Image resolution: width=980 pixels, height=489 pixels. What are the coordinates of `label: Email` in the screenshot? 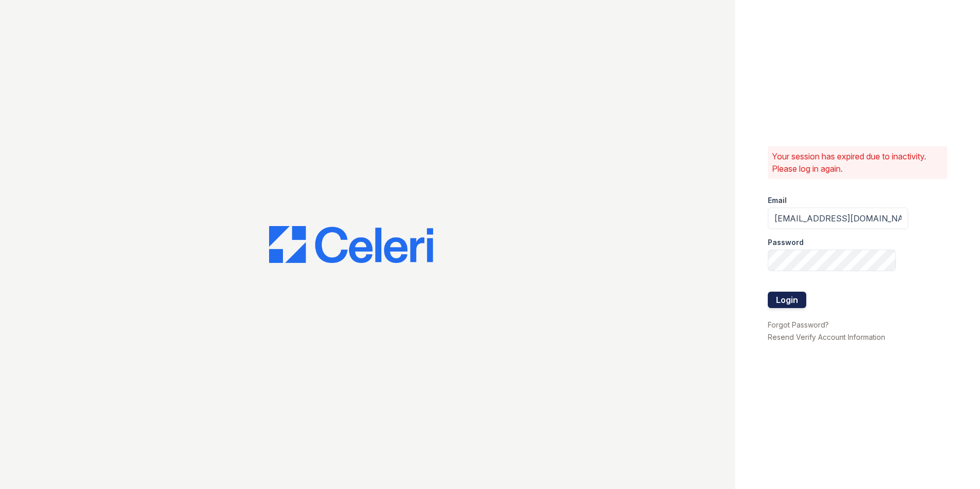 It's located at (777, 200).